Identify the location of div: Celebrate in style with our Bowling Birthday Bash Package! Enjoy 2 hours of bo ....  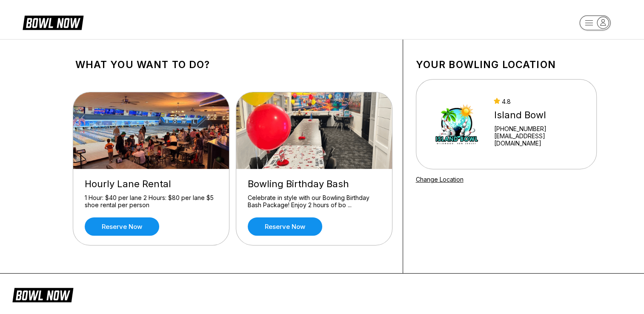
(314, 201).